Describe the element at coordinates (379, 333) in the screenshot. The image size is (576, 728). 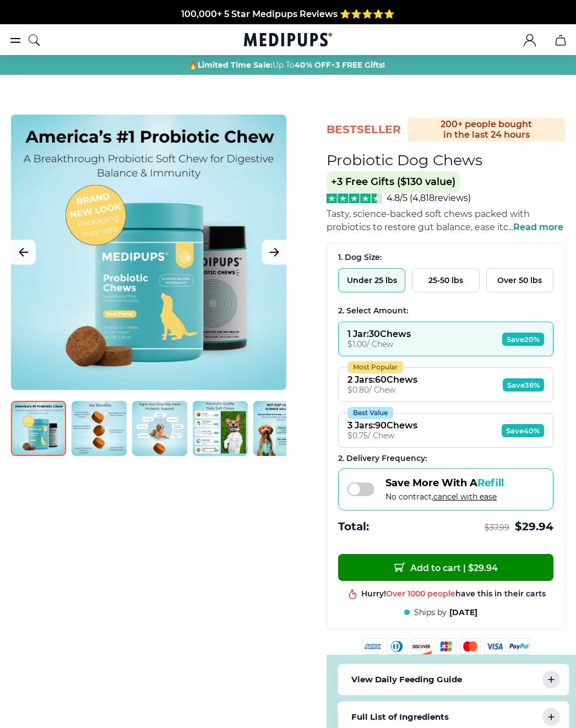
I see `div: 1 Jar : 30 Chews` at that location.